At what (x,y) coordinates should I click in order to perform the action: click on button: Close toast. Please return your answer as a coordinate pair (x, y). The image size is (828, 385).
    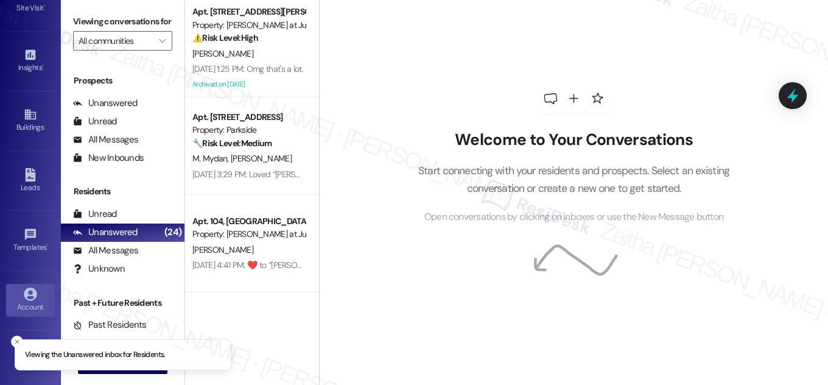
    Looking at the image, I should click on (17, 342).